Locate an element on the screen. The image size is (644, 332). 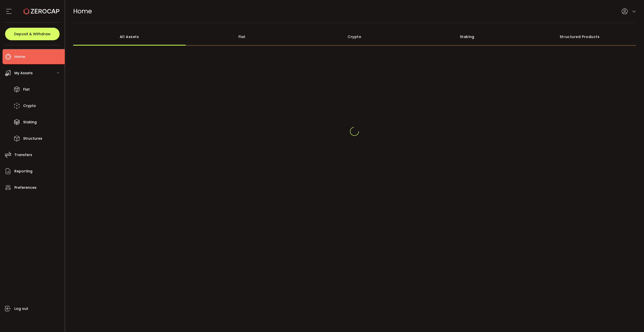
span: My Assets is located at coordinates (23, 73).